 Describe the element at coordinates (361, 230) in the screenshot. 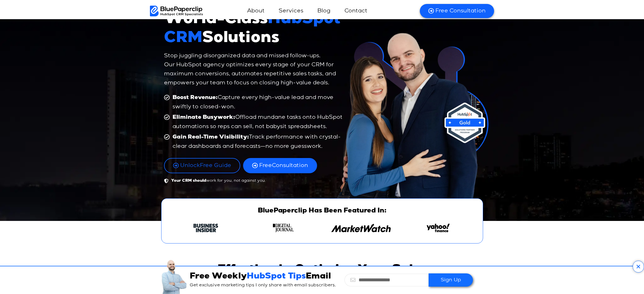

I see `div: 3 / 4` at that location.